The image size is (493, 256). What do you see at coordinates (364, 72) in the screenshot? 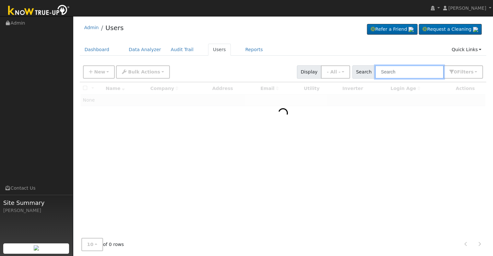
I see `span: Search` at bounding box center [364, 72].